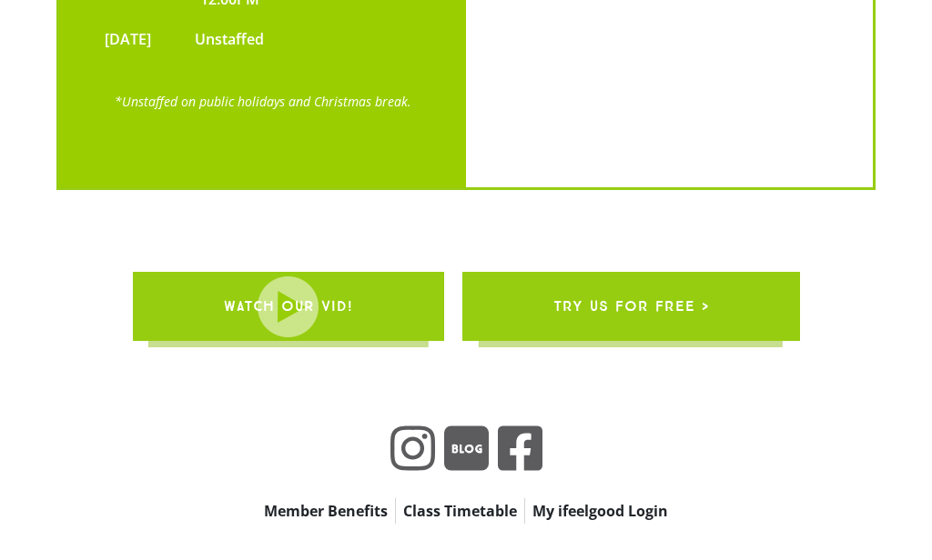 The image size is (932, 560). Describe the element at coordinates (289, 307) in the screenshot. I see `span: WATCH OUR VID!` at that location.